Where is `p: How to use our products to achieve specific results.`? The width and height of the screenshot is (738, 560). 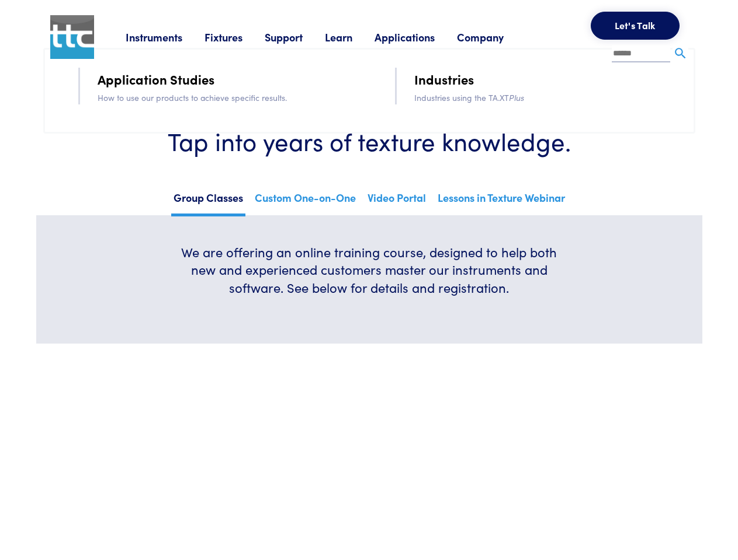
p: How to use our products to achieve specific results. is located at coordinates (230, 98).